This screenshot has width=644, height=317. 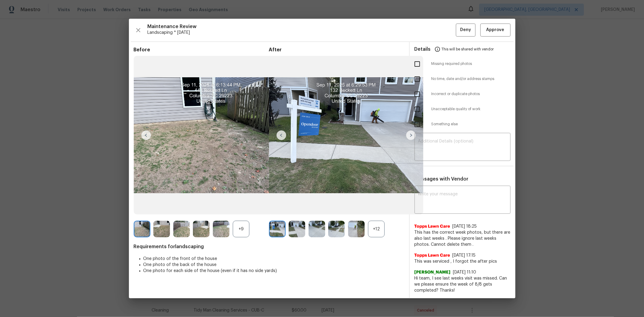 I want to click on span: This has the correct week photos, but there are also last weeks . Please ignore last weeks photos..., so click(x=463, y=239).